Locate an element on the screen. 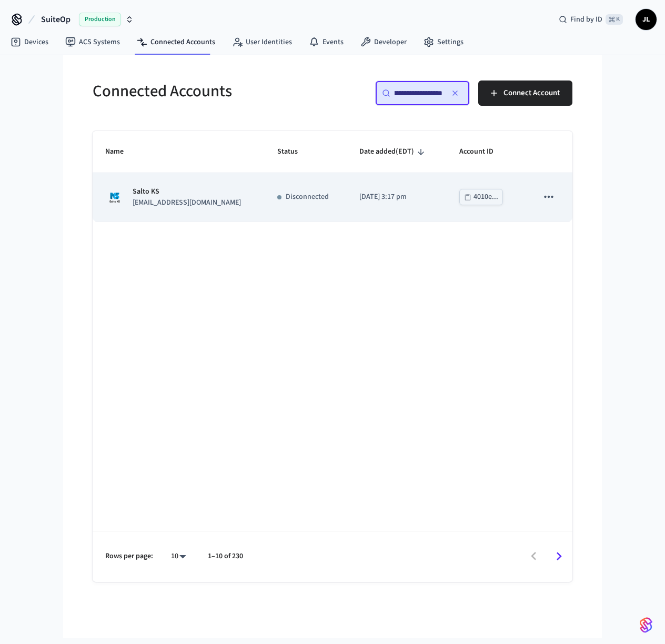  a: Devices is located at coordinates (29, 42).